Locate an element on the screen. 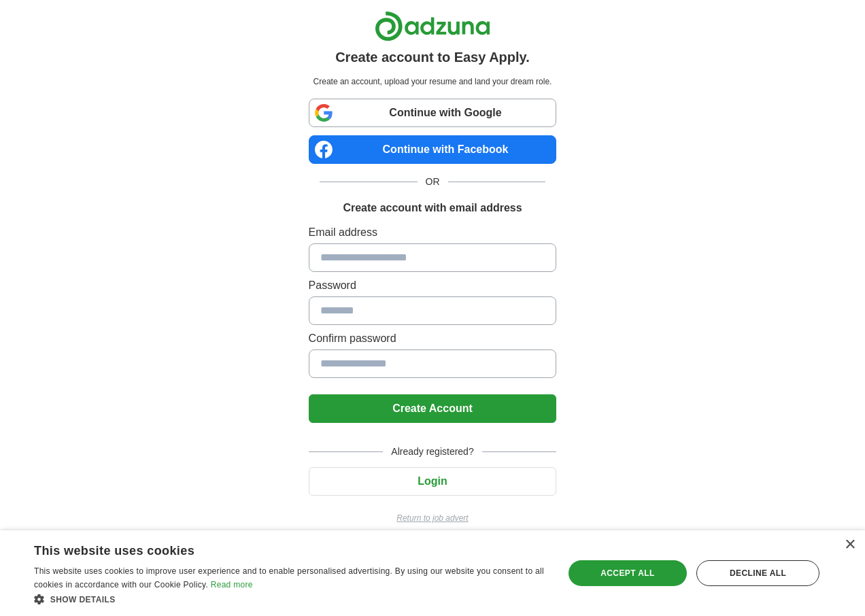 The height and width of the screenshot is (616, 865). span: OR is located at coordinates (433, 181).